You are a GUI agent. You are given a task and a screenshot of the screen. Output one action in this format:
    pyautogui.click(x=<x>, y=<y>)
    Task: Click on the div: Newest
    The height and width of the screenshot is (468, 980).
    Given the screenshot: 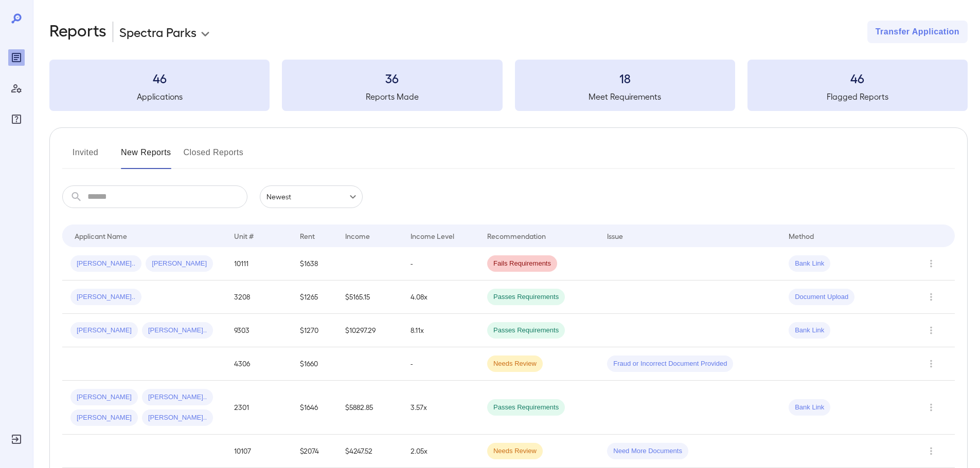 What is the action you would take?
    pyautogui.click(x=311, y=197)
    